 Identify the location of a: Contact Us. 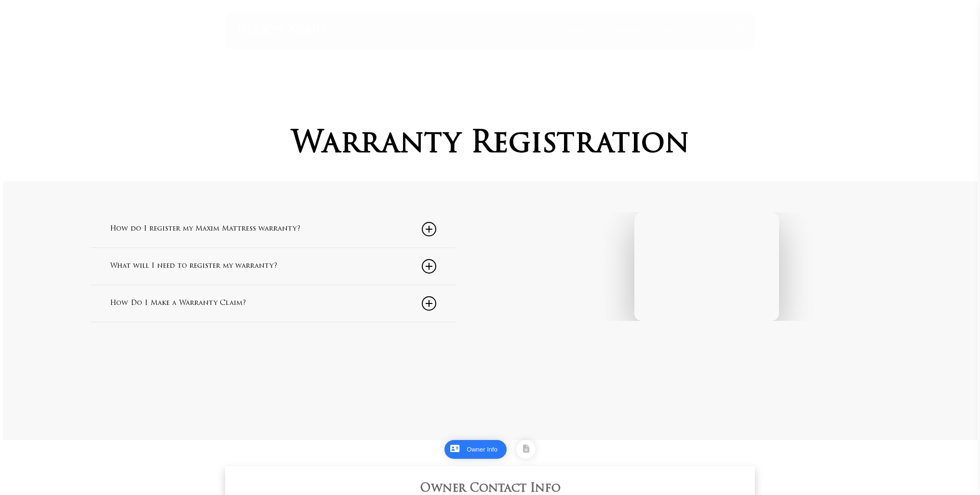
(670, 31).